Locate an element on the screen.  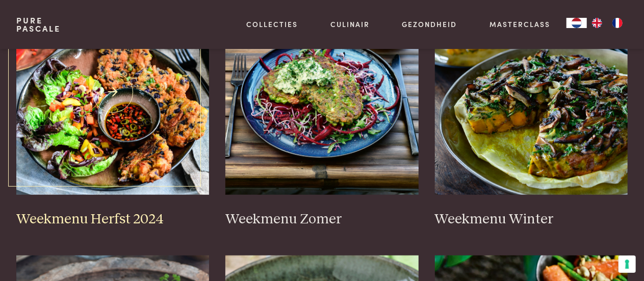
a: NL is located at coordinates (576, 23).